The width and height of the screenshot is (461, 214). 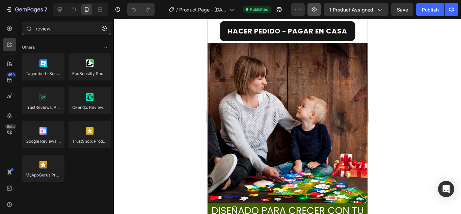 What do you see at coordinates (80, 12) in the screenshot?
I see `p: HACER PEDIDO - PAGAR EN CASA` at bounding box center [80, 12].